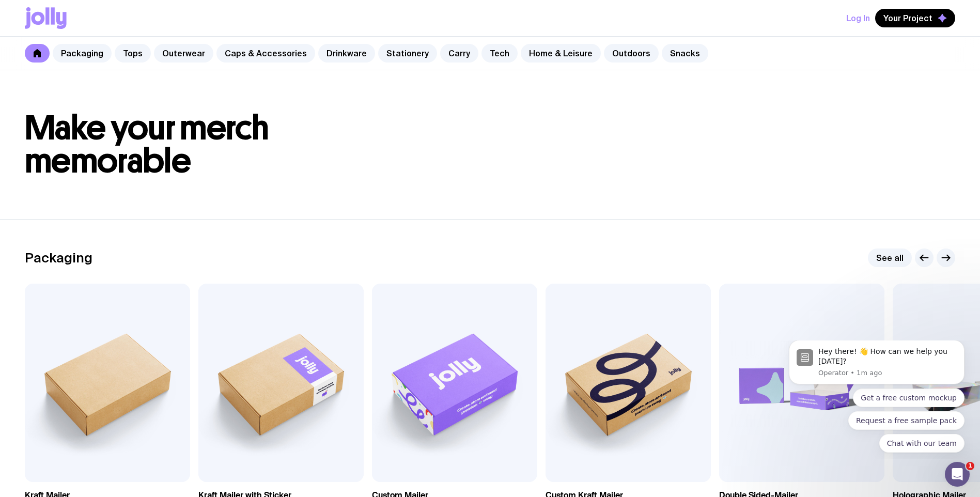 This screenshot has height=497, width=980. Describe the element at coordinates (136, 57) in the screenshot. I see `button: Quick reply: Get a free custom mockup` at that location.